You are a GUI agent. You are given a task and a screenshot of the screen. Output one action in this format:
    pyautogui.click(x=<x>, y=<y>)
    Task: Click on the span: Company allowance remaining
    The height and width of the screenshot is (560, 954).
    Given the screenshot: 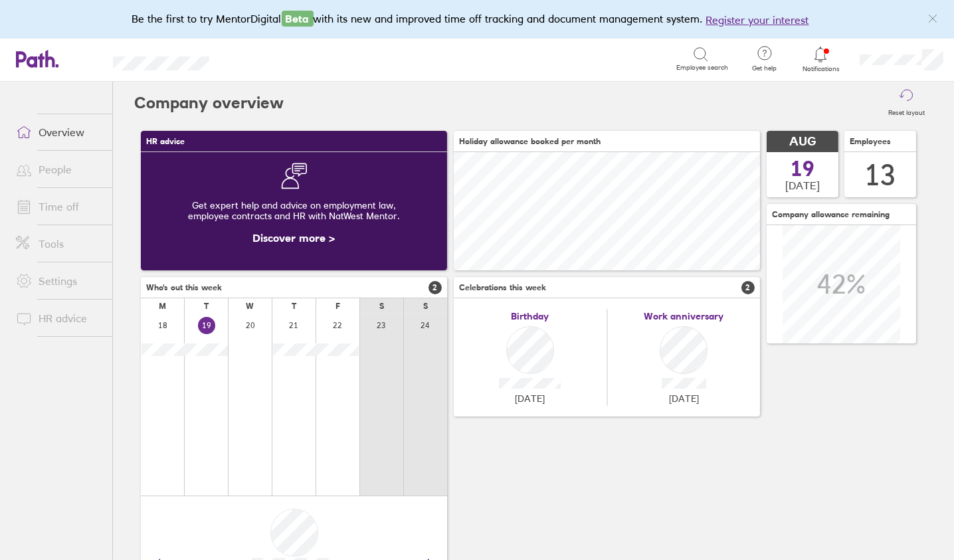 What is the action you would take?
    pyautogui.click(x=831, y=215)
    